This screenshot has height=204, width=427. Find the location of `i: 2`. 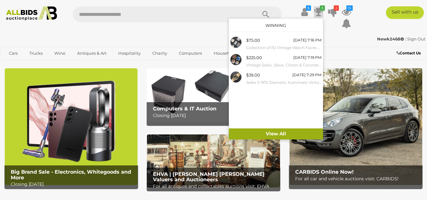

i: 2 is located at coordinates (337, 8).